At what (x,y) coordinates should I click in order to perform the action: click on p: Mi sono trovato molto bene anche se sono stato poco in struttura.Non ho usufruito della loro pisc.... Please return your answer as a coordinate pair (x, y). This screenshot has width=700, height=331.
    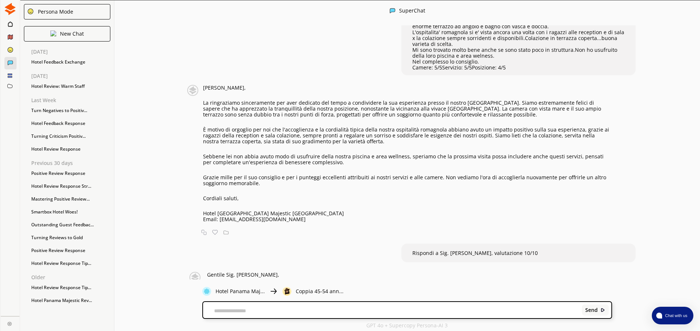
    Looking at the image, I should click on (518, 53).